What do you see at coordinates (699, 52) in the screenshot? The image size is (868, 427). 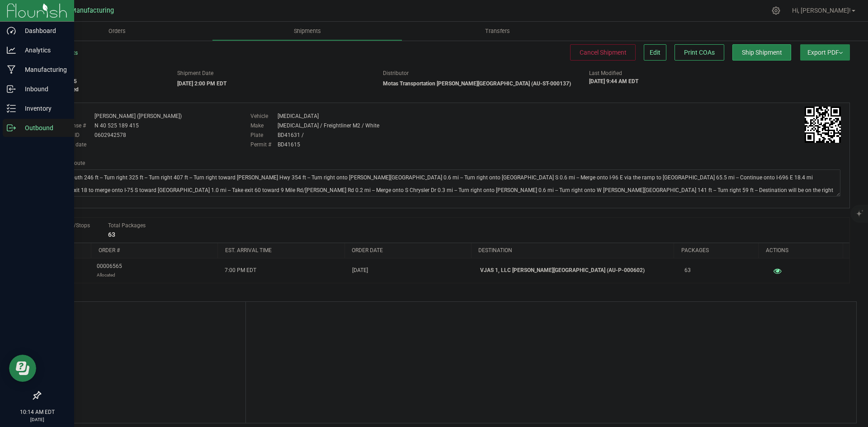 I see `span: Print COAs` at bounding box center [699, 52].